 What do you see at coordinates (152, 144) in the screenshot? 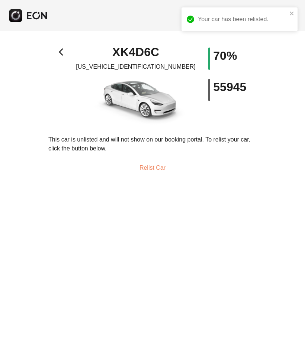
I see `p: This car is unlisted and will not show on our booking portal. To relist your car, click the butto...` at bounding box center [152, 144].